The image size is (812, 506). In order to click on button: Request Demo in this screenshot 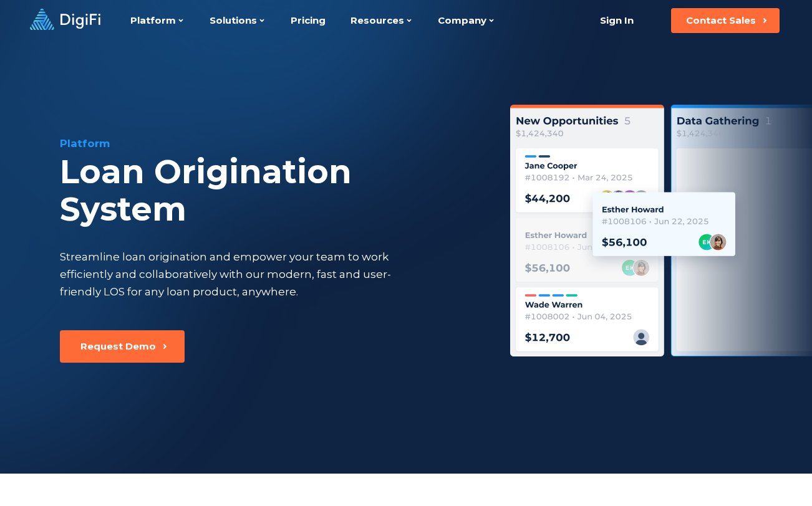, I will do `click(122, 346)`.